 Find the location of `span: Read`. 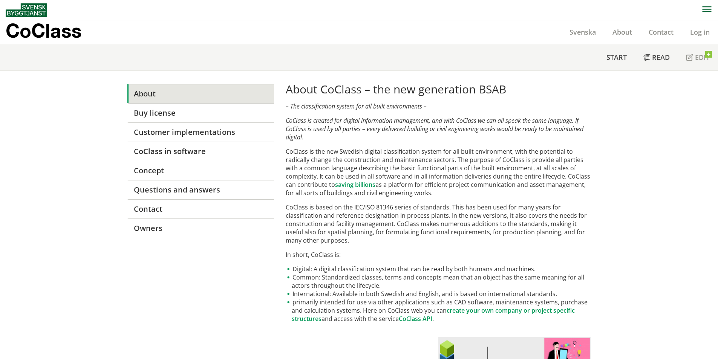

span: Read is located at coordinates (661, 57).